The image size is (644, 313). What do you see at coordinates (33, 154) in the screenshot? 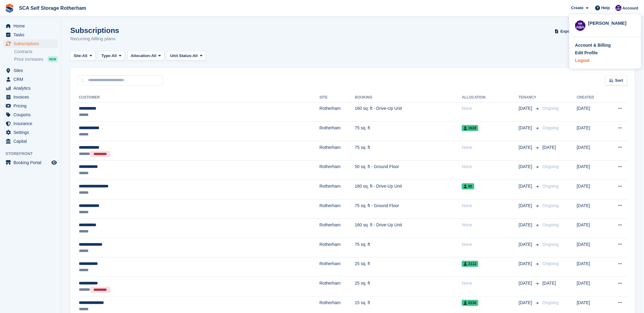
I see `span: Storefront` at bounding box center [33, 154].